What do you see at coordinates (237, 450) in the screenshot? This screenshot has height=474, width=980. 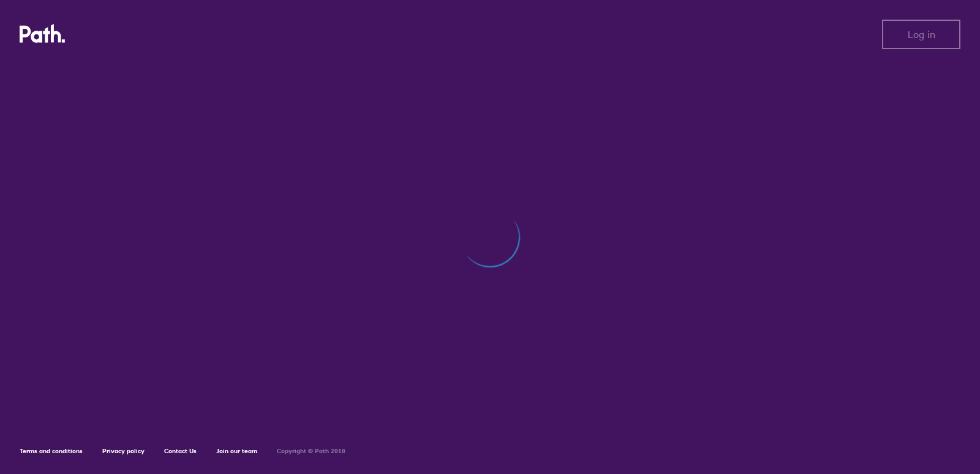 I see `a: Join our team` at bounding box center [237, 450].